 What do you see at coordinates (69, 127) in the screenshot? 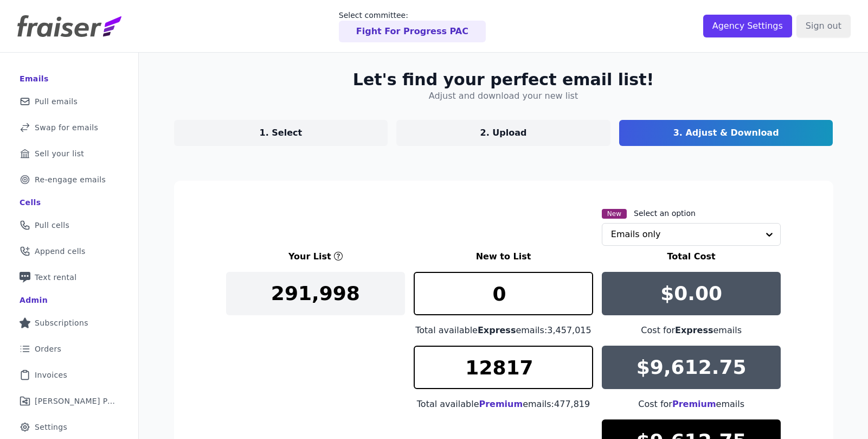
I see `a: Swap for emails` at bounding box center [69, 127].